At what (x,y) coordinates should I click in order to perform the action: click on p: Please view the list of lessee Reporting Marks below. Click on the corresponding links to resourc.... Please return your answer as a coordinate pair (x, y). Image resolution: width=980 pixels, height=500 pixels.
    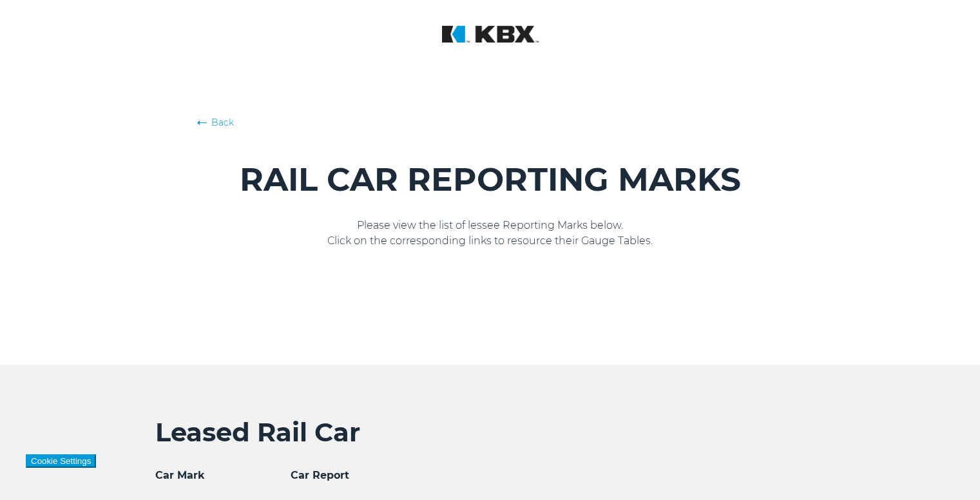
    Looking at the image, I should click on (491, 233).